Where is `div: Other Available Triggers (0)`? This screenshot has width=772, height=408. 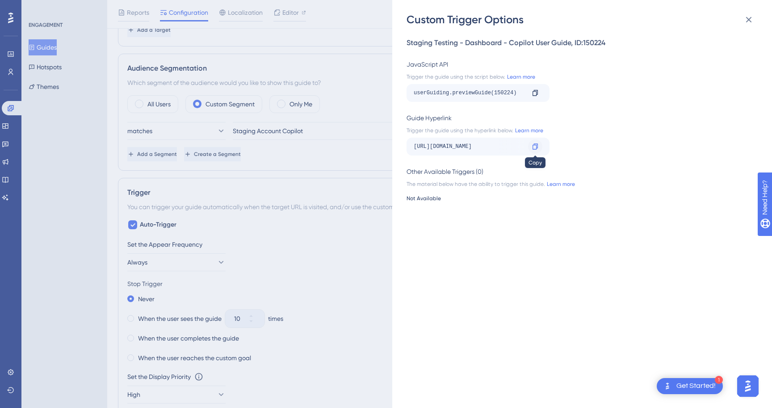 div: Other Available Triggers (0) is located at coordinates (579, 171).